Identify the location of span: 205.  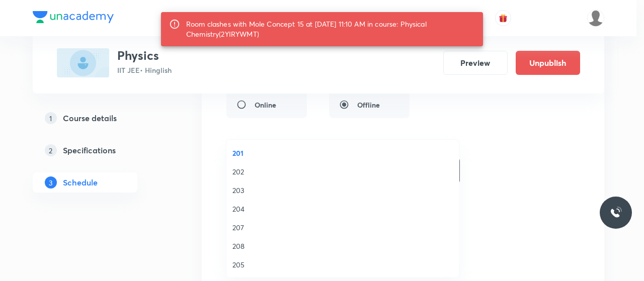
(343, 265).